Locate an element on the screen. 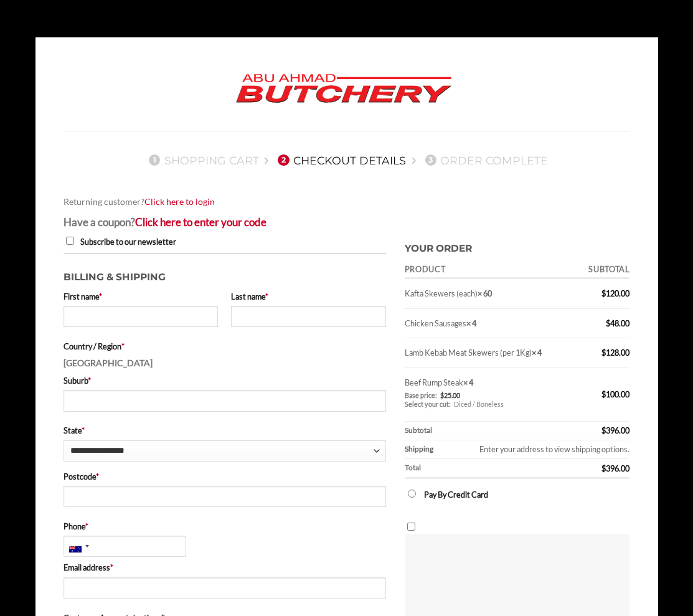 The height and width of the screenshot is (616, 693). a: 2Checkout details is located at coordinates (340, 160).